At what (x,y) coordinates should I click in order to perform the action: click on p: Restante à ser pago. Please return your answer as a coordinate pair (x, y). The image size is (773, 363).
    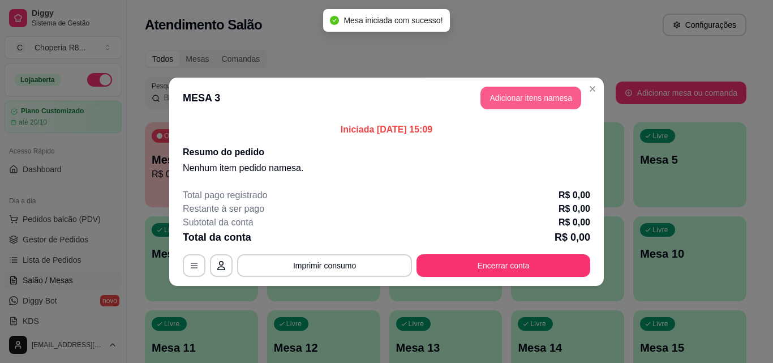
    Looking at the image, I should click on (223, 209).